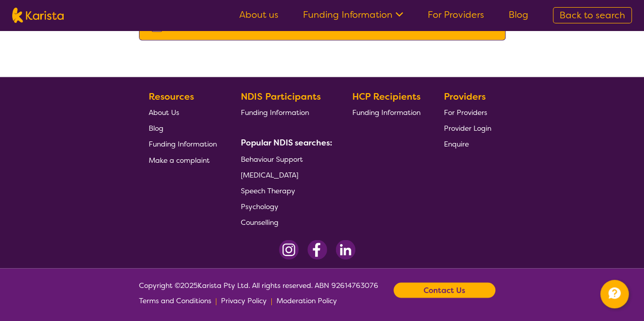 Image resolution: width=644 pixels, height=321 pixels. I want to click on a: Counselling, so click(285, 222).